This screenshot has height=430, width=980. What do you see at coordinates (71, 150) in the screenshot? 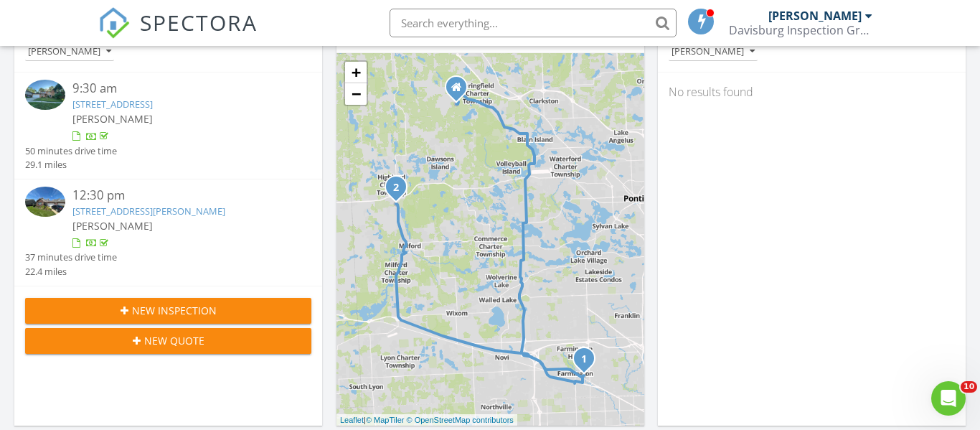
I see `div: 50 minutes drive time` at bounding box center [71, 150].